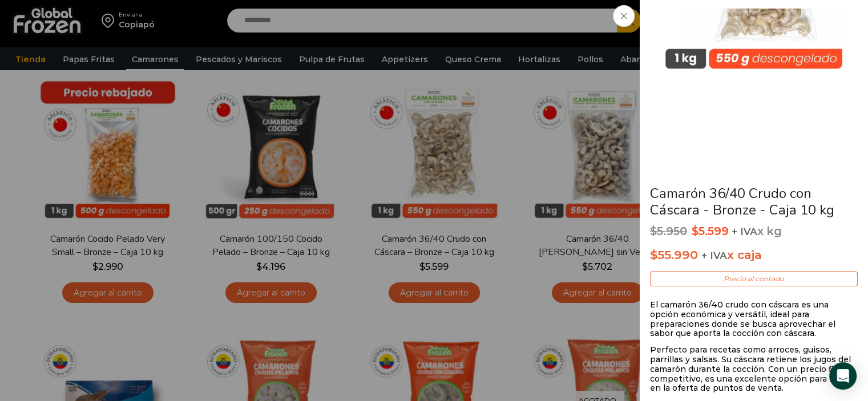 This screenshot has height=401, width=868. Describe the element at coordinates (754, 255) in the screenshot. I see `p: x caja` at that location.